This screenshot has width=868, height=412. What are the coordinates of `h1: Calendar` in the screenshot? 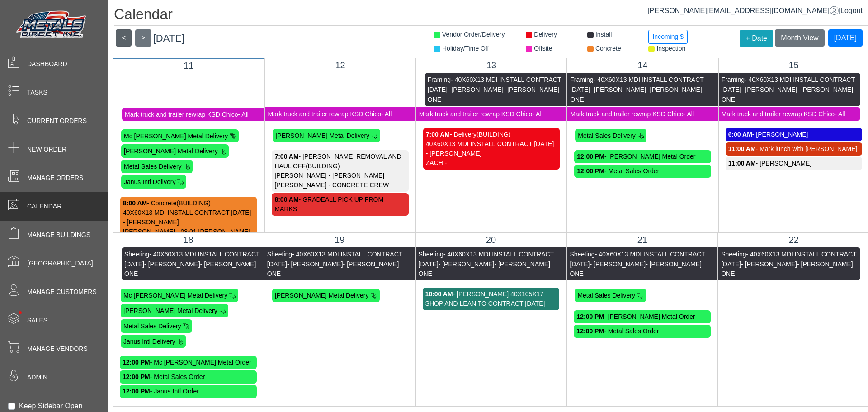 It's located at (491, 16).